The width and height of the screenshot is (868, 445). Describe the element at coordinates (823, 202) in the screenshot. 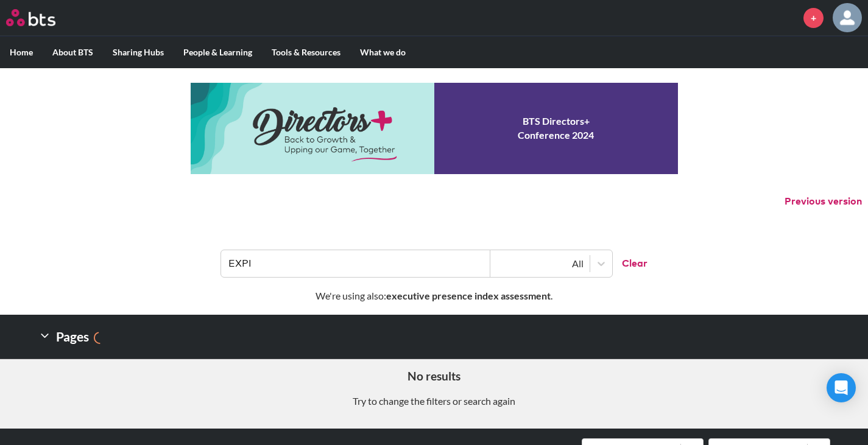

I see `button: Previous version` at that location.